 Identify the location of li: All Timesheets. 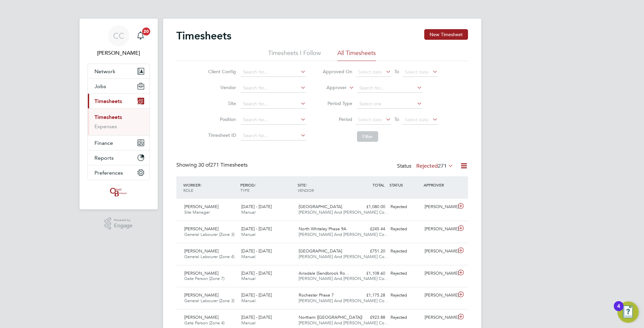
(356, 55).